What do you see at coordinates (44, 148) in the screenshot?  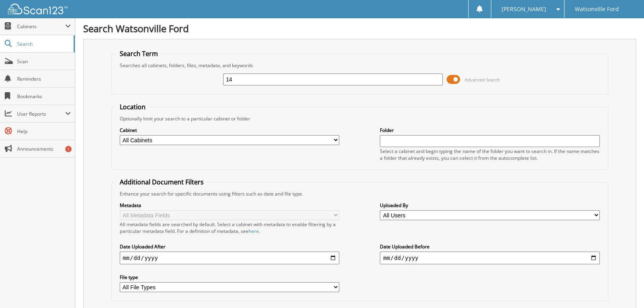 I see `span: Announcements` at bounding box center [44, 148].